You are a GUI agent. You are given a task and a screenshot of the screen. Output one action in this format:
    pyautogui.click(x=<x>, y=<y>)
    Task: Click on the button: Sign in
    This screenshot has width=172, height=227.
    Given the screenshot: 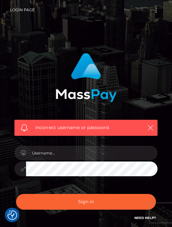 What is the action you would take?
    pyautogui.click(x=86, y=202)
    